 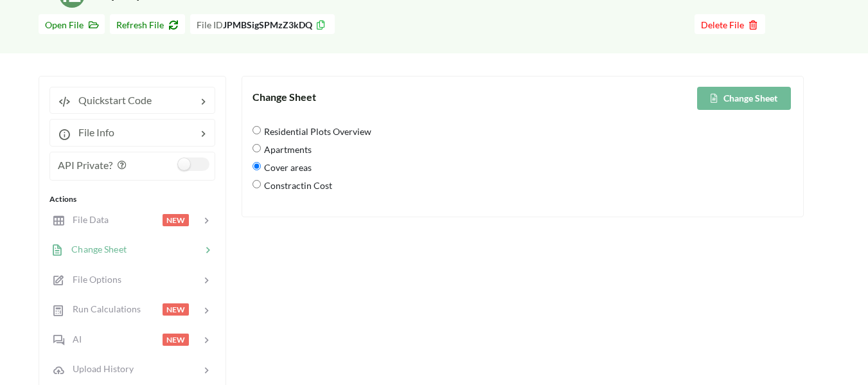 What do you see at coordinates (103, 308) in the screenshot?
I see `span: Run Calculations` at bounding box center [103, 308].